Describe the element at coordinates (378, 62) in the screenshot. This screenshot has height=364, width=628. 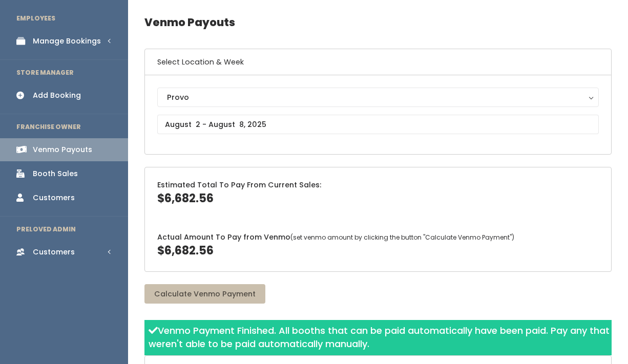
I see `h6: Select Location & Week` at that location.